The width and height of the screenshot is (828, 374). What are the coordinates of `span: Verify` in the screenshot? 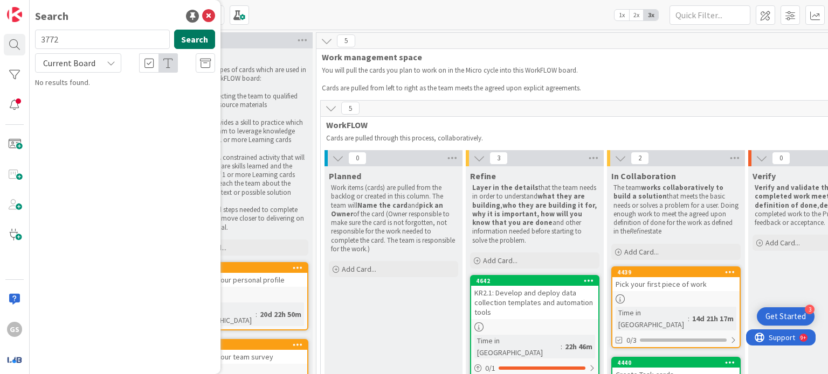 It's located at (763, 176).